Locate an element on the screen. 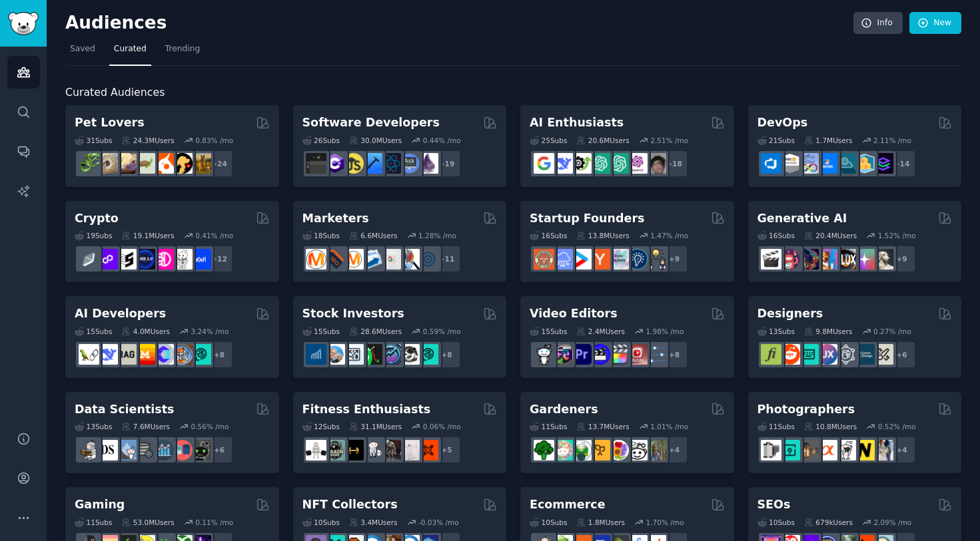  img: datasets is located at coordinates (182, 450).